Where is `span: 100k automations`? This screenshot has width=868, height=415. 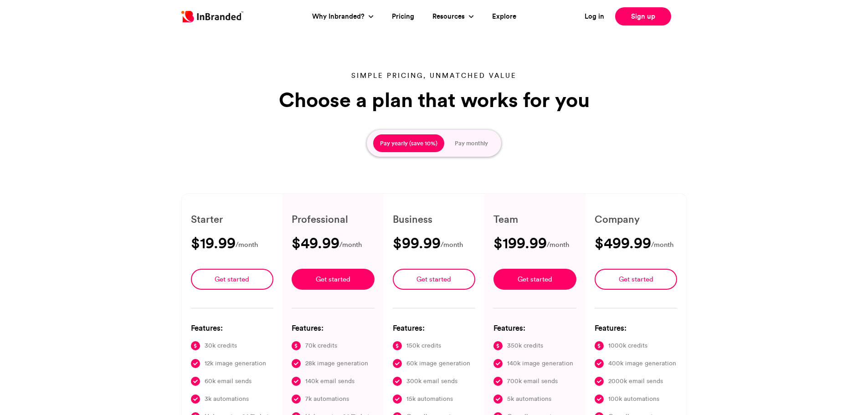
span: 100k automations is located at coordinates (634, 398).